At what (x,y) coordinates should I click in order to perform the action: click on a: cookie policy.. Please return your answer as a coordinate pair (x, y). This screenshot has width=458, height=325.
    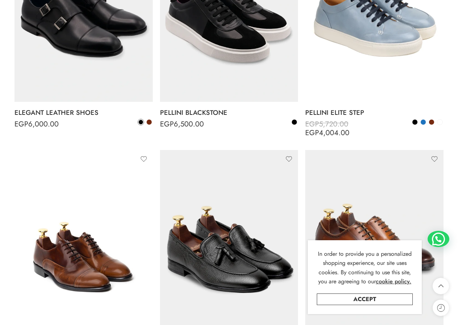
    Looking at the image, I should click on (393, 281).